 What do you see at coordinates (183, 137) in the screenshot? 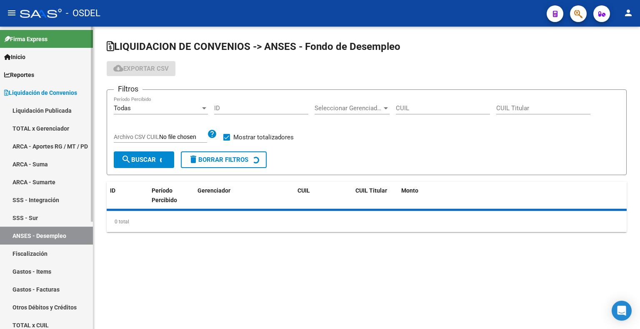
I see `input: Archivo CSV CUIL` at bounding box center [183, 137].